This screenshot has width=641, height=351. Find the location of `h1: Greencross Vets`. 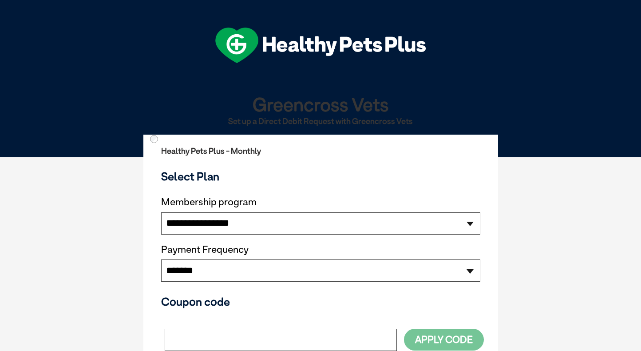

h1: Greencross Vets is located at coordinates (320, 104).